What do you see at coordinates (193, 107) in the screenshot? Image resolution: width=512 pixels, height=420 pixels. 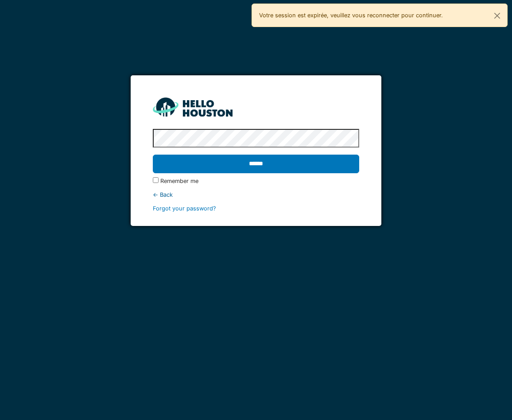 I see `img: HH_line-BYnF2_Hg.png` at bounding box center [193, 107].